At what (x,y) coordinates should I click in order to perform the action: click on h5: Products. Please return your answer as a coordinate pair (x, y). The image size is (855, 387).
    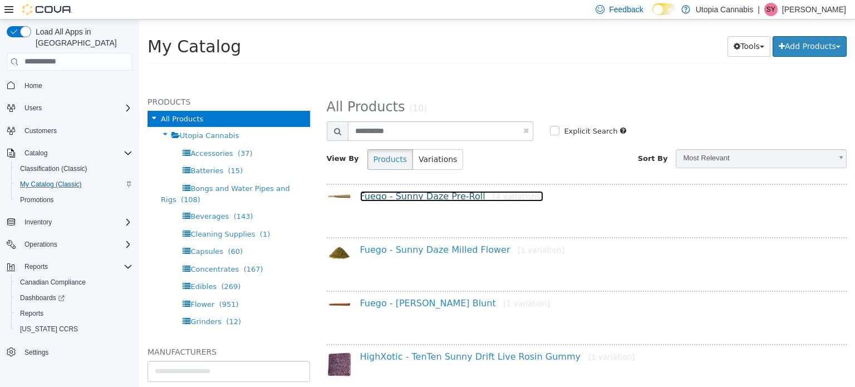
    Looking at the image, I should click on (90, 82).